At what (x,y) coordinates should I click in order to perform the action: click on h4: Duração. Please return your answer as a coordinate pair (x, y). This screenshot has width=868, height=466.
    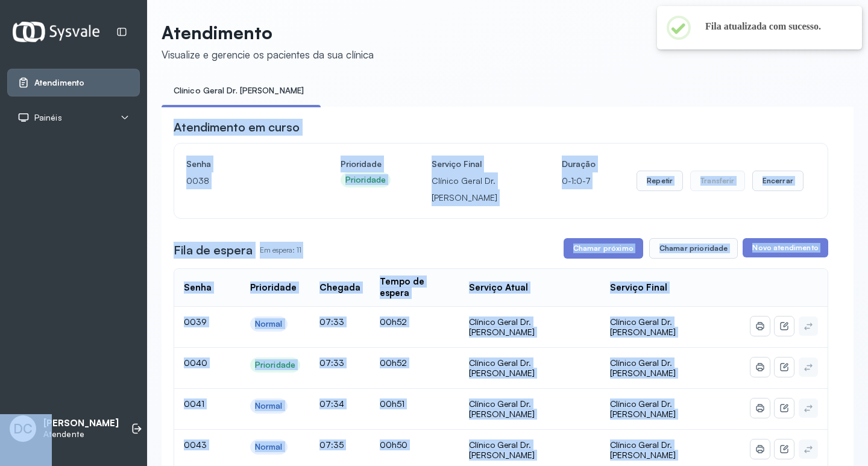
    Looking at the image, I should click on (578, 164).